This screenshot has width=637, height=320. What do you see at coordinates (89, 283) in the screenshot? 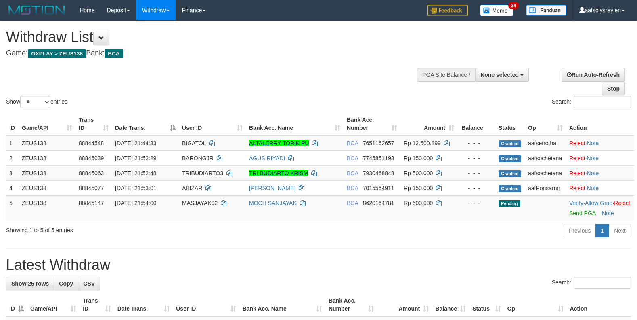
I see `span: CSV` at bounding box center [89, 283].